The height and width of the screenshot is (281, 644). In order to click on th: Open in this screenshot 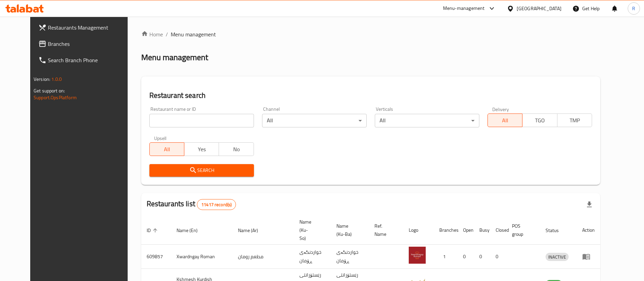, I will do `click(466, 230)`.